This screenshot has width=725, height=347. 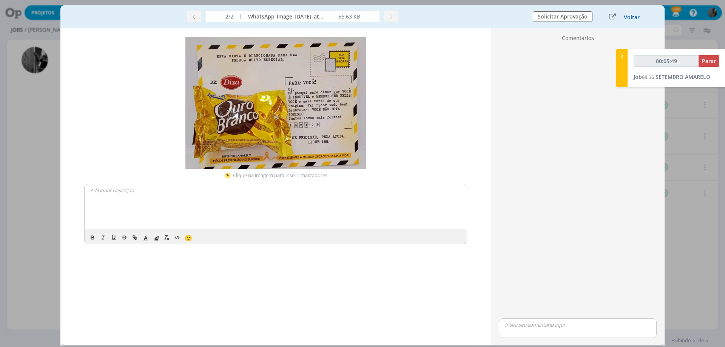 I want to click on span: Parar, so click(x=709, y=61).